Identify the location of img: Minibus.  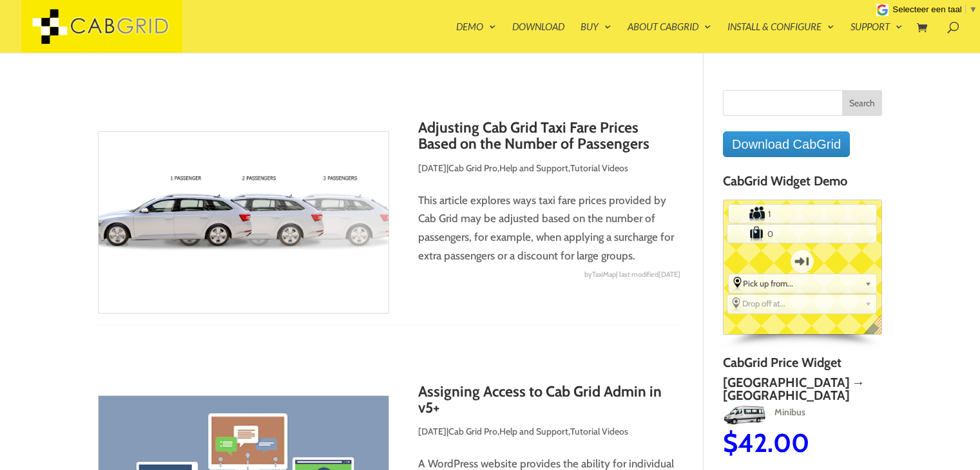
(735, 415).